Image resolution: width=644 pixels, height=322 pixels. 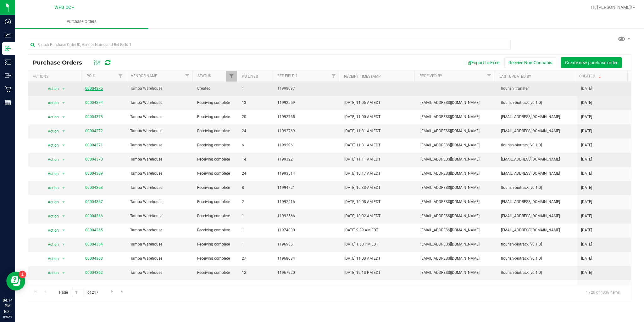 I want to click on p: 04:14 PM EDT, so click(x=7, y=306).